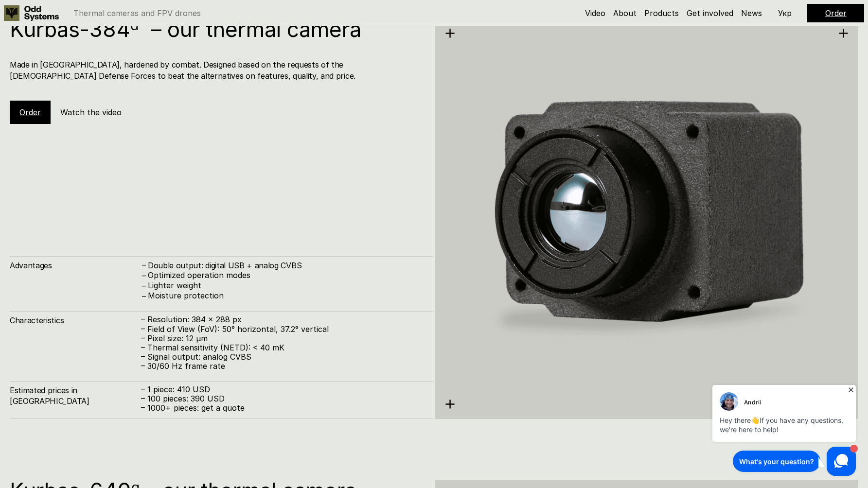 The height and width of the screenshot is (488, 868). I want to click on a: News, so click(752, 13).